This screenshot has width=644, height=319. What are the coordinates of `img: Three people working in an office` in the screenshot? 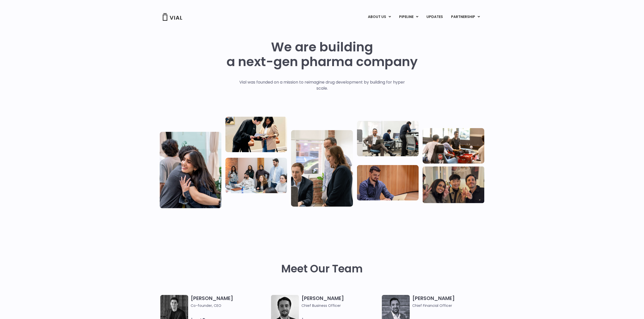 It's located at (388, 138).